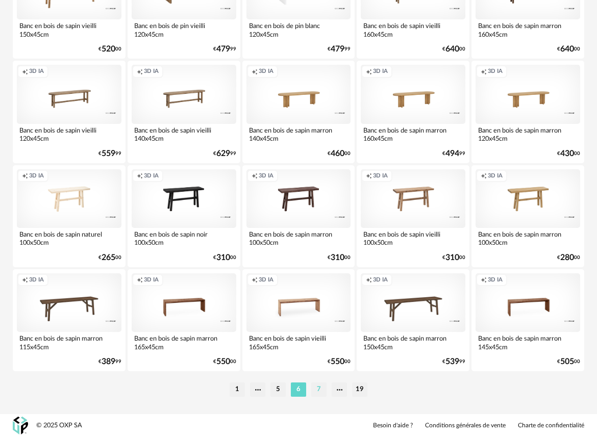 This screenshot has width=597, height=437. Describe the element at coordinates (108, 362) in the screenshot. I see `span: 389` at that location.